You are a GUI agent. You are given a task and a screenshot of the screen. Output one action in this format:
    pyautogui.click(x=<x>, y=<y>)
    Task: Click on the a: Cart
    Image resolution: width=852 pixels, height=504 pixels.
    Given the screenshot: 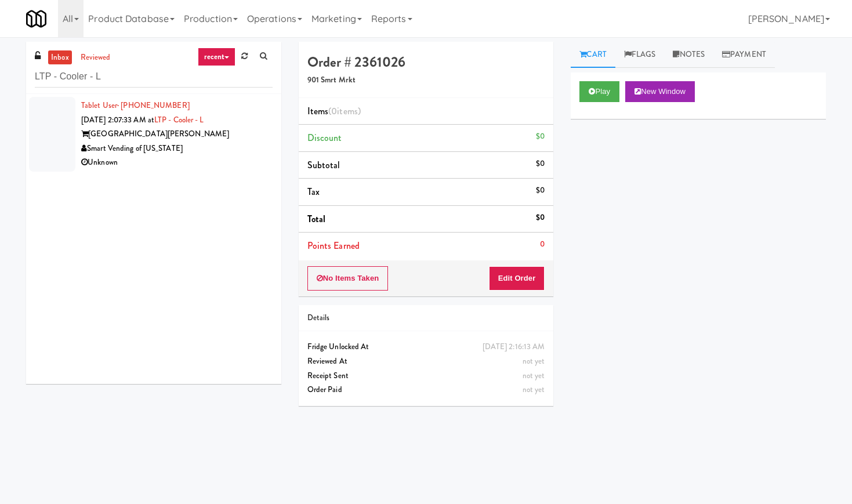 What is the action you would take?
    pyautogui.click(x=593, y=54)
    